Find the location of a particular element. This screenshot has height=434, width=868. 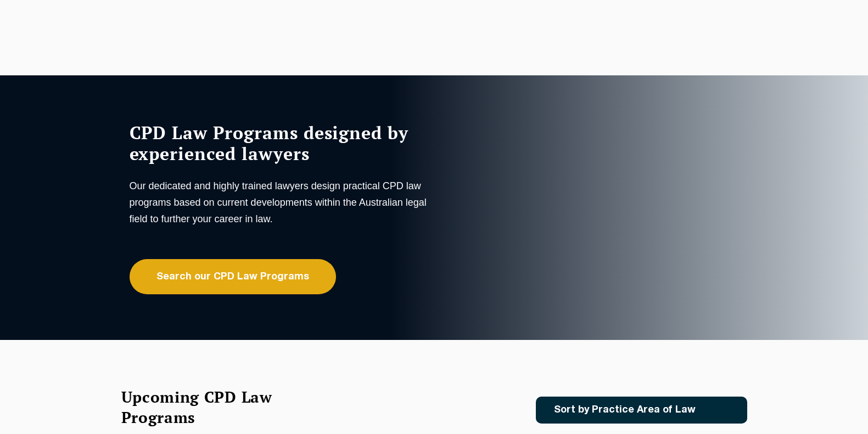

a: Search our CPD Law Programs is located at coordinates (233, 277).